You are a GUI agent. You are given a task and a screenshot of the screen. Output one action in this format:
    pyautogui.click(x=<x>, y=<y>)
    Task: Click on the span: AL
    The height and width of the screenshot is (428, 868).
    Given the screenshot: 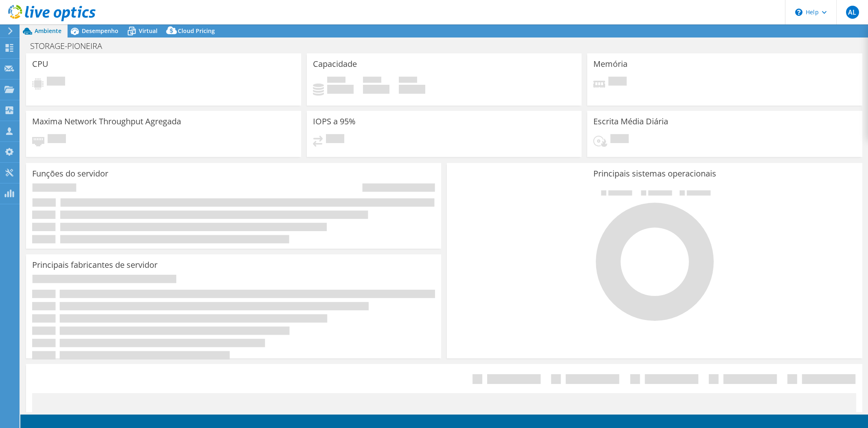 What is the action you would take?
    pyautogui.click(x=852, y=12)
    